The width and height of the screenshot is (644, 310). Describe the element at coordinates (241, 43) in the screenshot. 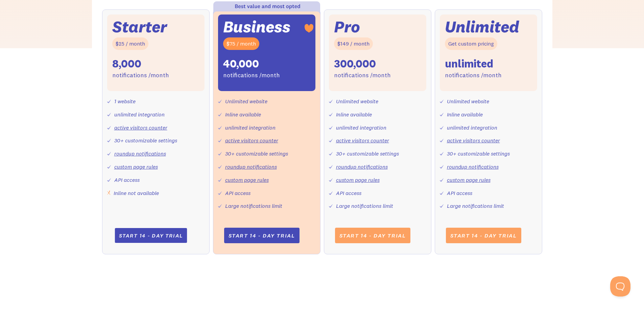

I see `div: $75 / month` at that location.